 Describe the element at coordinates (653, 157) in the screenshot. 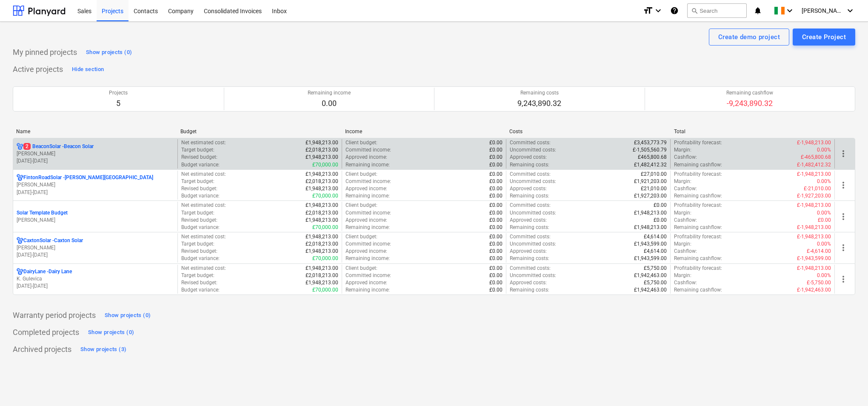

I see `p: £465,800.68` at that location.